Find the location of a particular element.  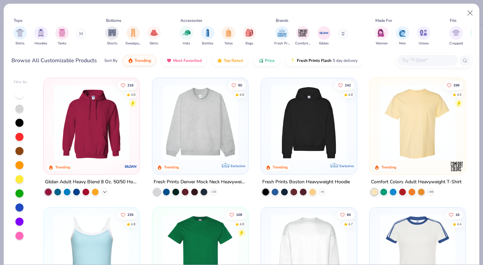

span: Top Rated is located at coordinates (233, 60).